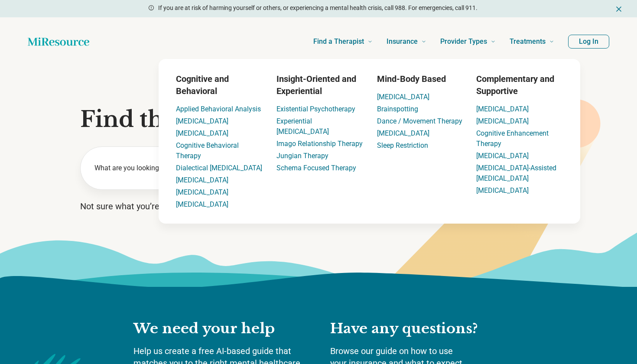 The width and height of the screenshot is (637, 364). I want to click on a: Find a Therapist, so click(343, 42).